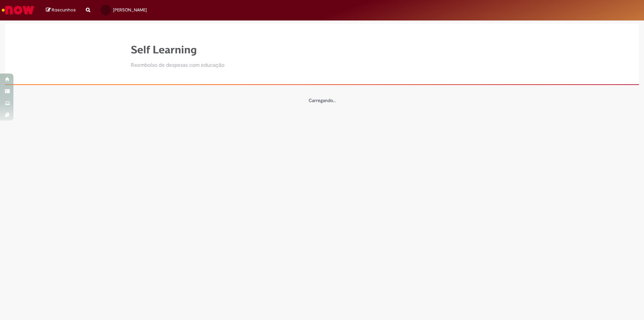 The height and width of the screenshot is (320, 644). What do you see at coordinates (322, 100) in the screenshot?
I see `center: Carregando...` at bounding box center [322, 100].